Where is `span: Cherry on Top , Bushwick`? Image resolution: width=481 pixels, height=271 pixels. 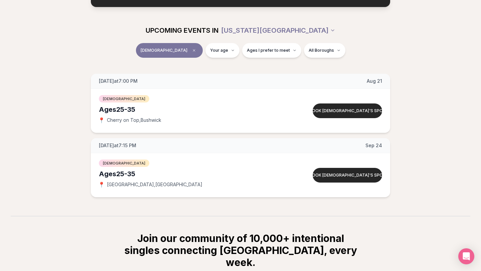
span: Cherry on Top , Bushwick is located at coordinates (134, 120).